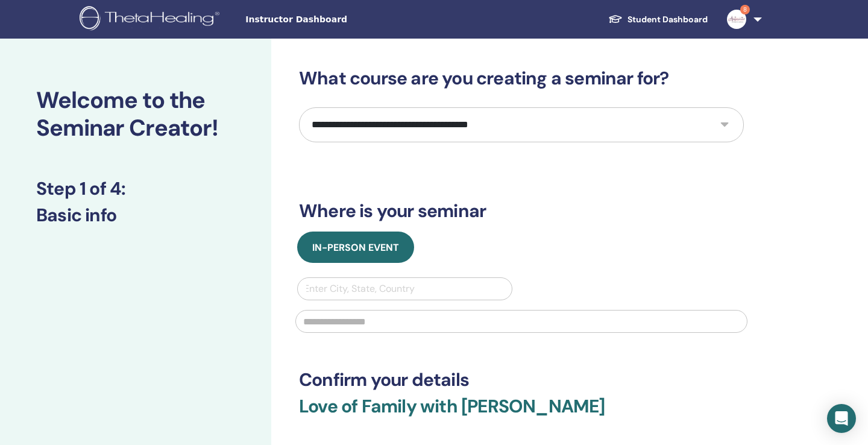 This screenshot has width=868, height=445. Describe the element at coordinates (136, 189) in the screenshot. I see `h3: Step 1 of 4 :` at that location.